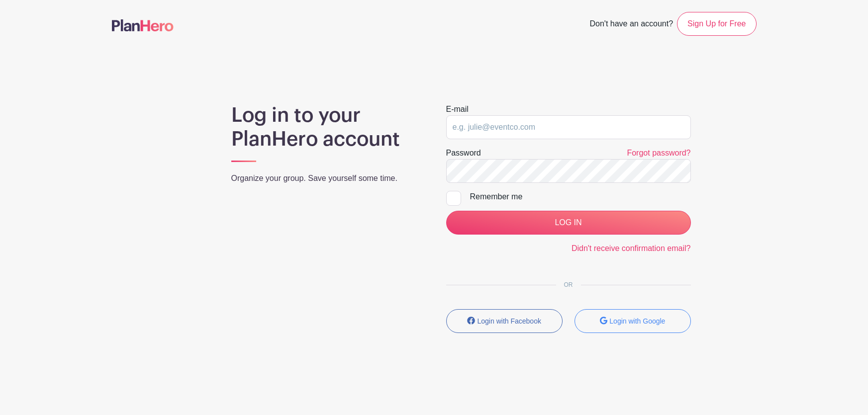 The image size is (868, 415). What do you see at coordinates (632, 321) in the screenshot?
I see `button: Login with Google` at bounding box center [632, 321].